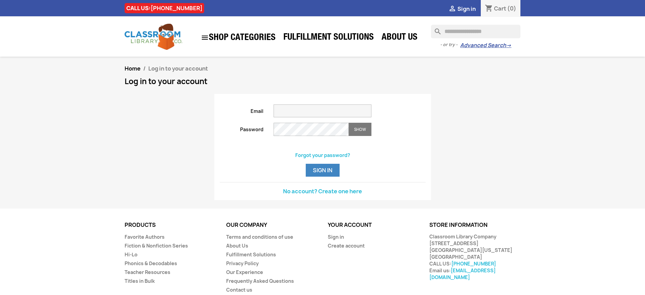  What do you see at coordinates (131, 254) in the screenshot?
I see `a: Hi-Lo` at bounding box center [131, 254].